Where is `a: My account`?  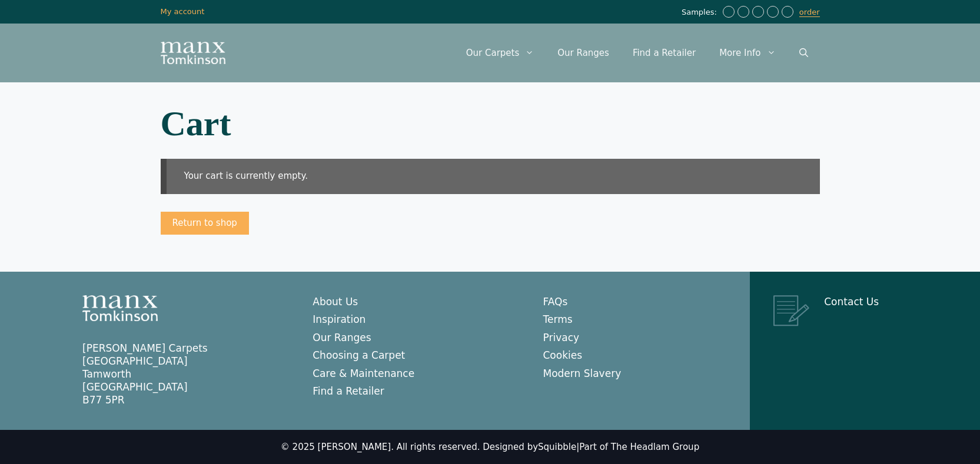
a: My account is located at coordinates (183, 11).